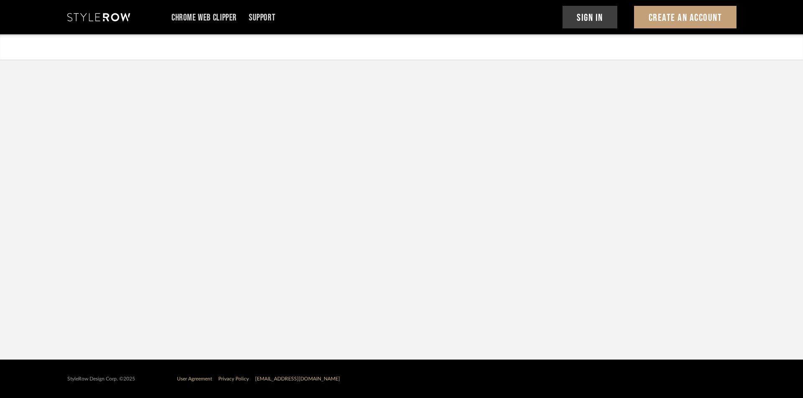  I want to click on div: StyleRow Design Corp. ©2025, so click(101, 379).